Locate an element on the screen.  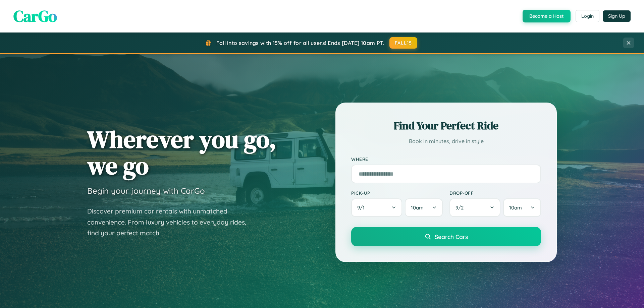
span: 9 / 2 is located at coordinates (461, 207).